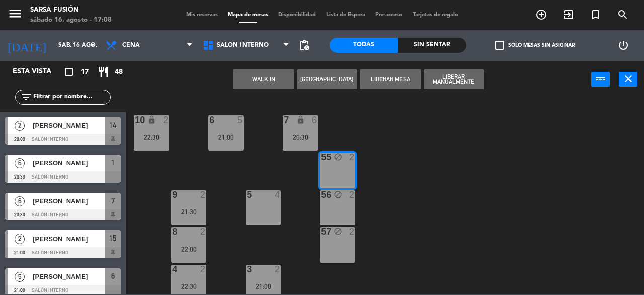  Describe the element at coordinates (284, 120) in the screenshot. I see `div: 7` at that location.